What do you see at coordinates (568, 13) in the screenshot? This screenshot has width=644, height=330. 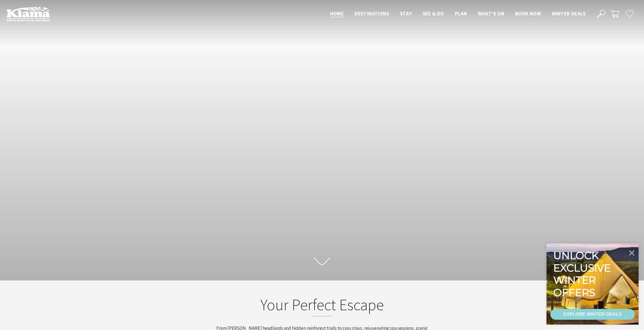 I see `span: Winter Deals` at bounding box center [568, 13].